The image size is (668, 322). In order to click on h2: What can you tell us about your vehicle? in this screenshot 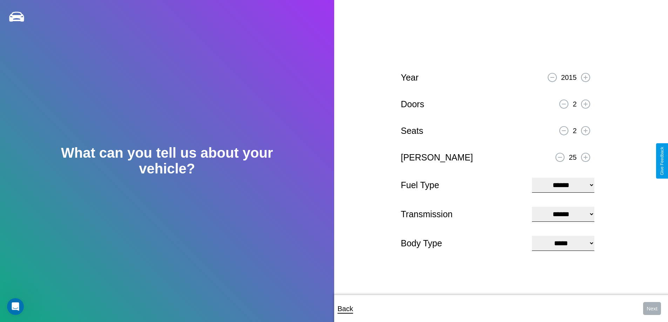, I will do `click(167, 161)`.